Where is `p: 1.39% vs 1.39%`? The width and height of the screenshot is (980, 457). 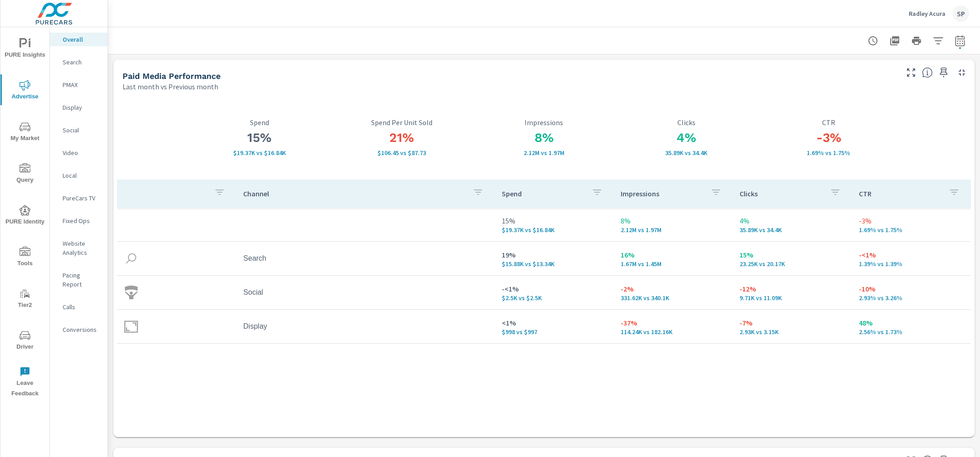 p: 1.39% vs 1.39% is located at coordinates (911, 264).